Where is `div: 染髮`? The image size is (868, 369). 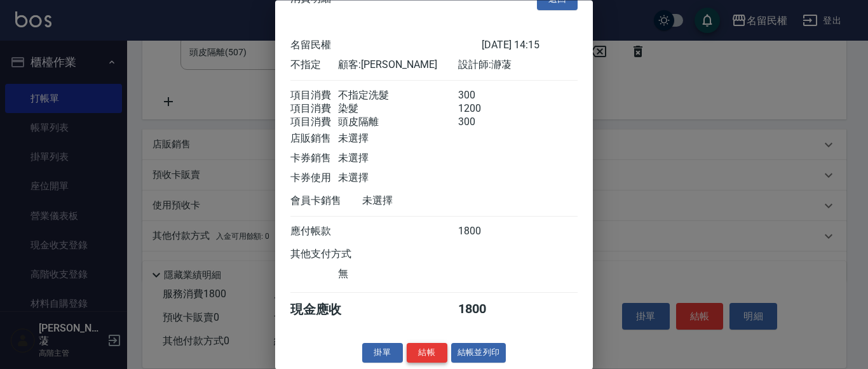 div: 染髮 is located at coordinates (397, 109).